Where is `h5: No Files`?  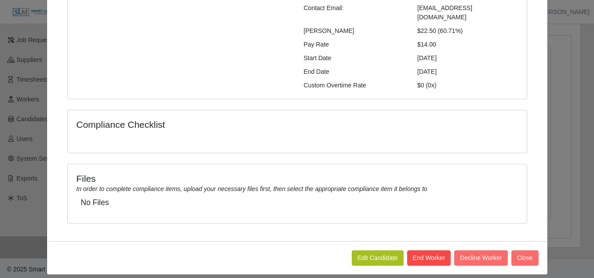 h5: No Files is located at coordinates (297, 203).